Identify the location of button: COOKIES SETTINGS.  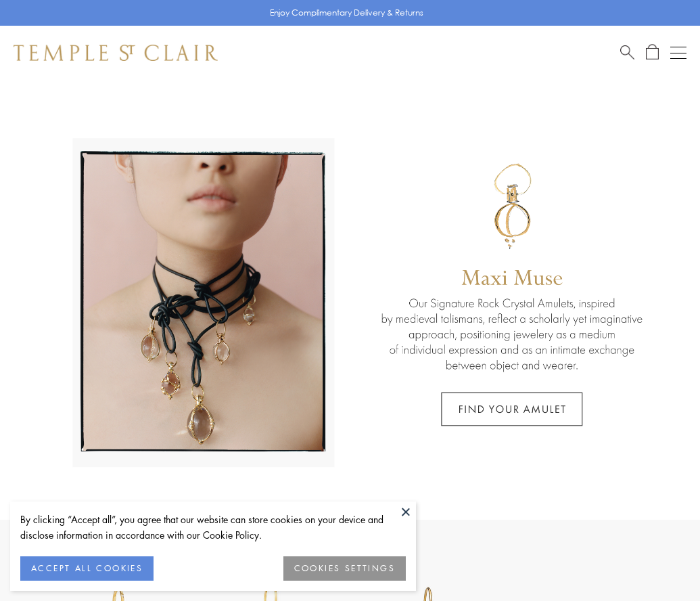
(344, 568).